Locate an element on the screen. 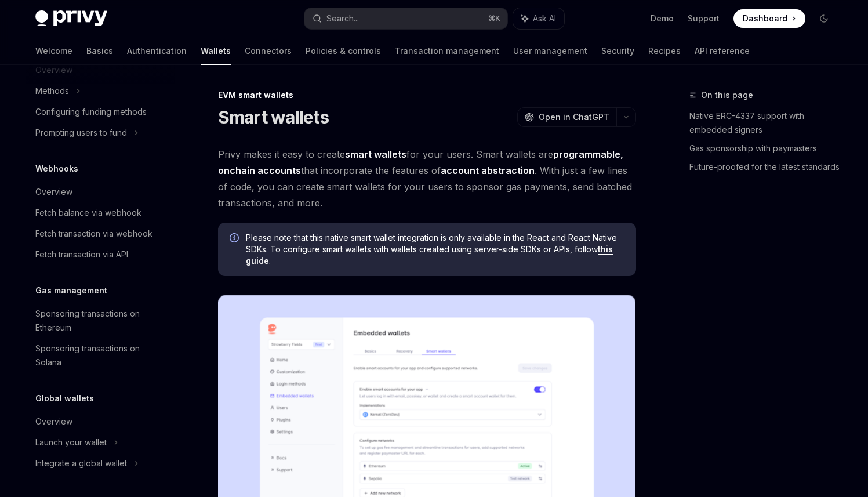  button: Search...⌘K is located at coordinates (405, 19).